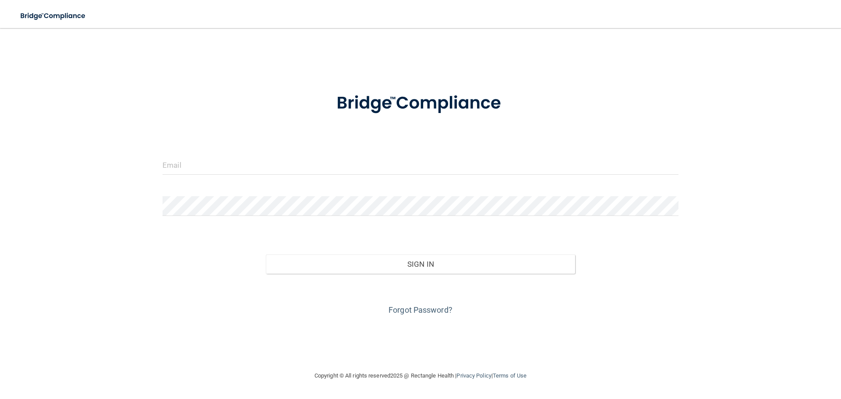 The image size is (841, 399). Describe the element at coordinates (421, 376) in the screenshot. I see `div: Copyright © All rights reserved 2025 @ Rectangle Health | |` at that location.